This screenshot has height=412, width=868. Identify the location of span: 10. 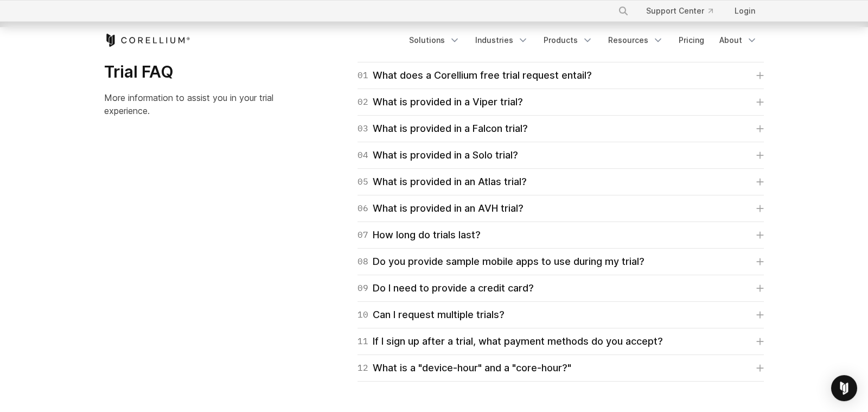
(363, 315).